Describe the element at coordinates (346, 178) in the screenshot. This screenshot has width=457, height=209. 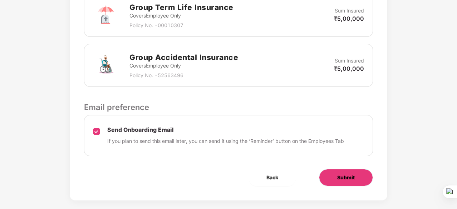
I see `button: Submit` at that location.